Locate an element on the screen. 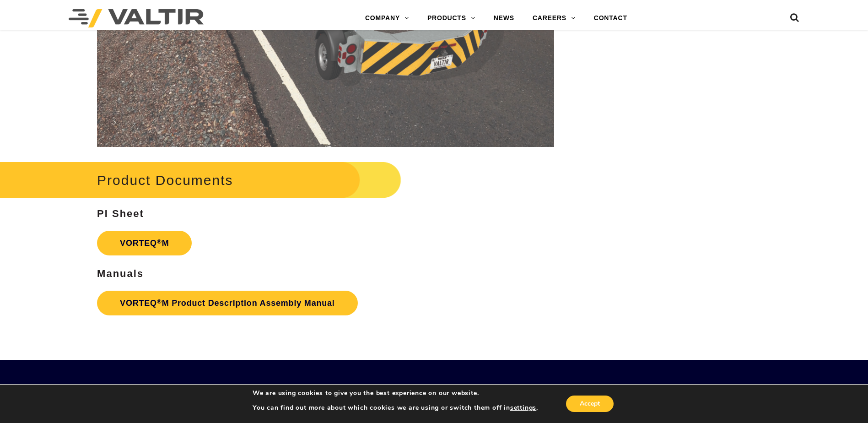  a: COMPANY is located at coordinates (387, 19).